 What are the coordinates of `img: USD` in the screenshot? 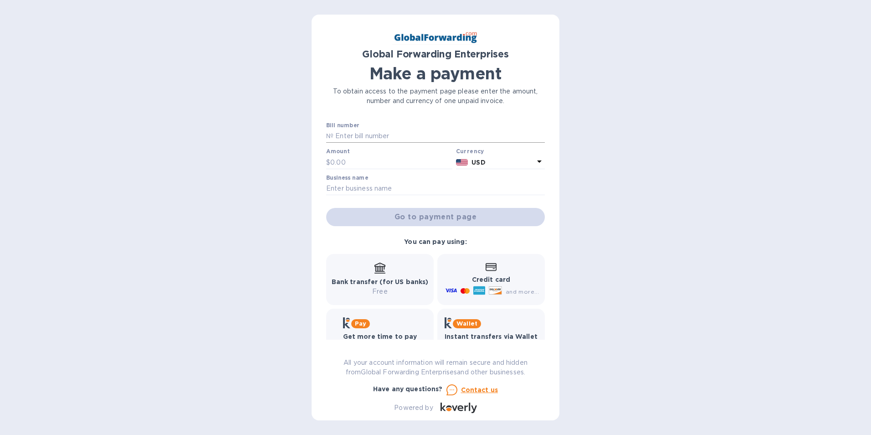 It's located at (462, 162).